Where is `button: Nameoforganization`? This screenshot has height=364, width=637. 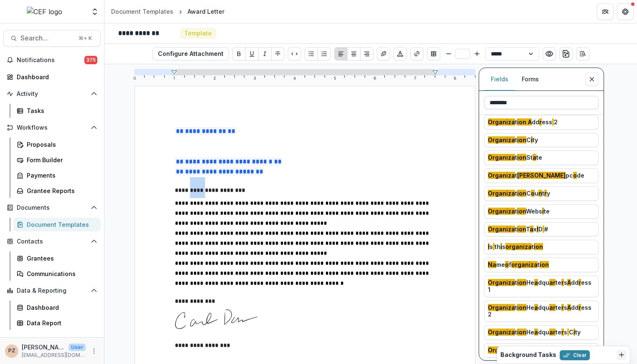 button: Nameoforganization is located at coordinates (541, 265).